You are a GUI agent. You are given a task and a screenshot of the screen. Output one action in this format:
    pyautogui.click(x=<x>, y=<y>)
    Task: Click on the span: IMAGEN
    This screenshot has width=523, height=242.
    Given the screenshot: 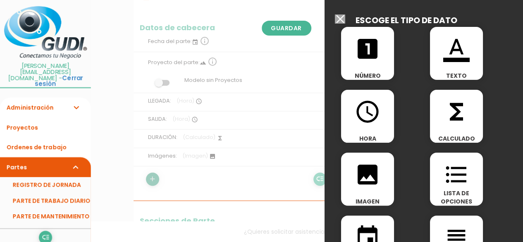 What is the action you would take?
    pyautogui.click(x=368, y=202)
    